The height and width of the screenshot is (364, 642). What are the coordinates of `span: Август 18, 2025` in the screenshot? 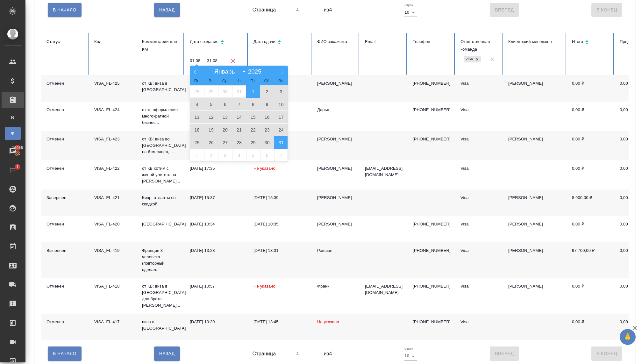 It's located at (197, 129).